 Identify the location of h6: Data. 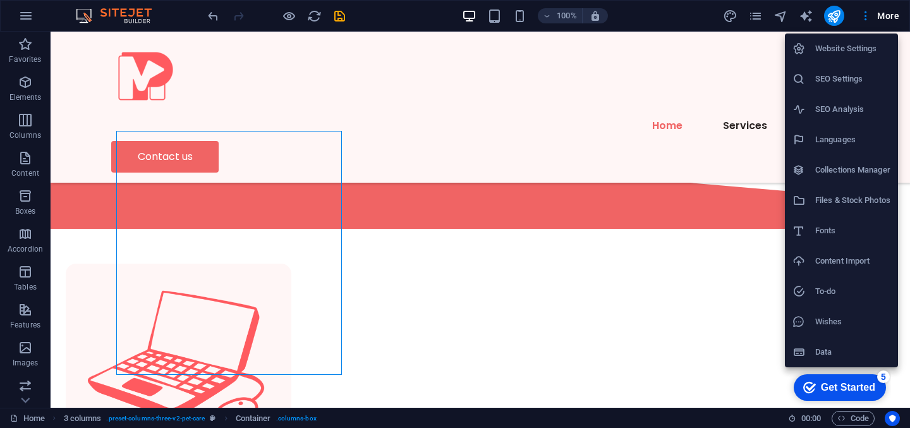
(852, 352).